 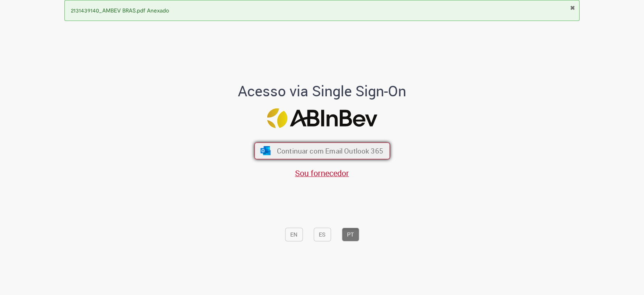 What do you see at coordinates (330, 151) in the screenshot?
I see `span: Continuar com Email Outlook 365` at bounding box center [330, 151].